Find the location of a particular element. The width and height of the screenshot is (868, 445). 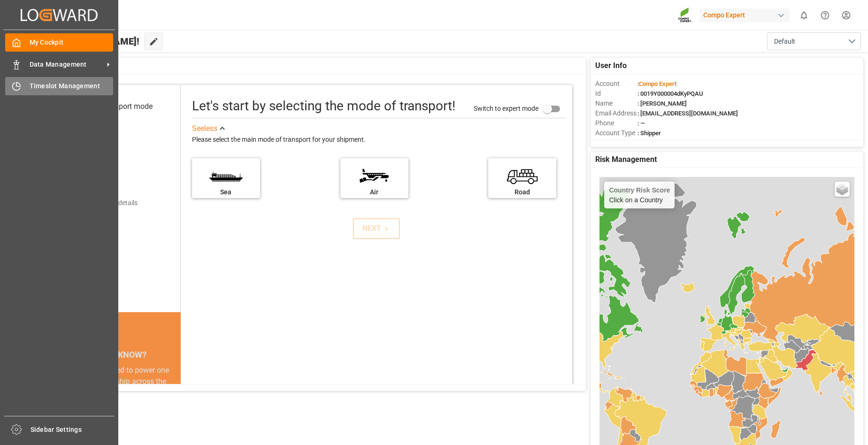

span: Account is located at coordinates (616, 84).